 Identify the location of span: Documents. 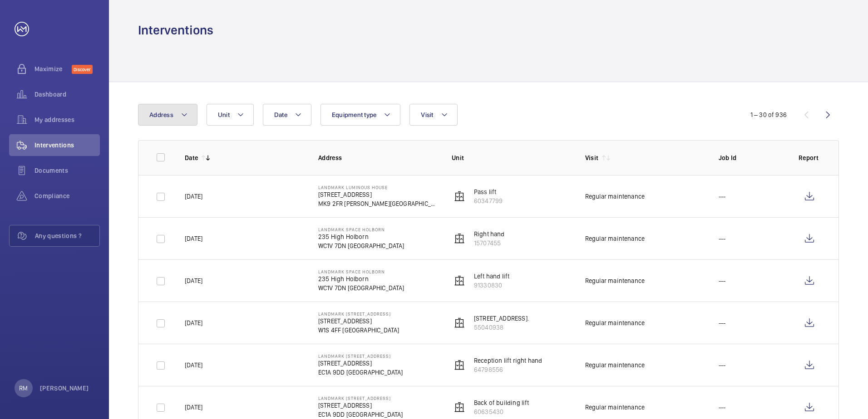
(67, 171).